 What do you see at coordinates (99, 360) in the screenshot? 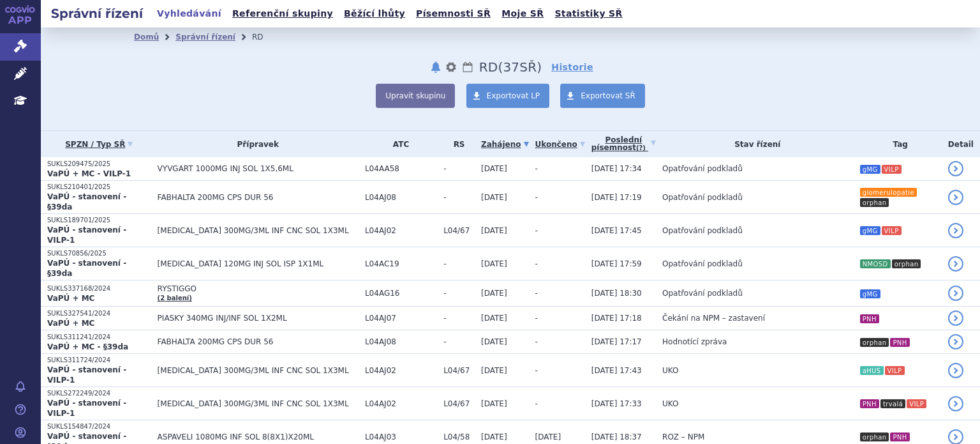
I see `p: SUKLS311724/2024` at bounding box center [99, 360].